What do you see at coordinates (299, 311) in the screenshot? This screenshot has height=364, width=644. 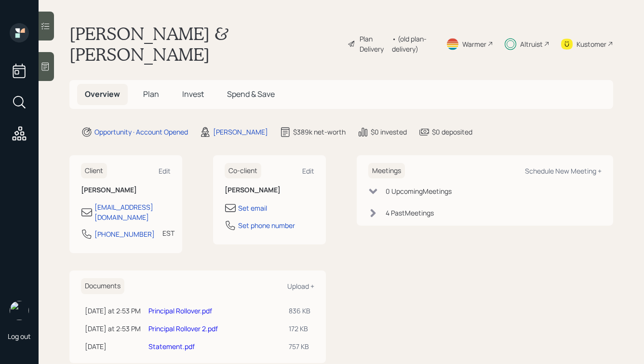 I see `div: 836 KB` at bounding box center [299, 311].